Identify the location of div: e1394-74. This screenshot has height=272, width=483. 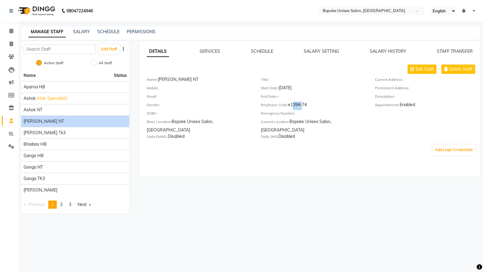
(313, 106).